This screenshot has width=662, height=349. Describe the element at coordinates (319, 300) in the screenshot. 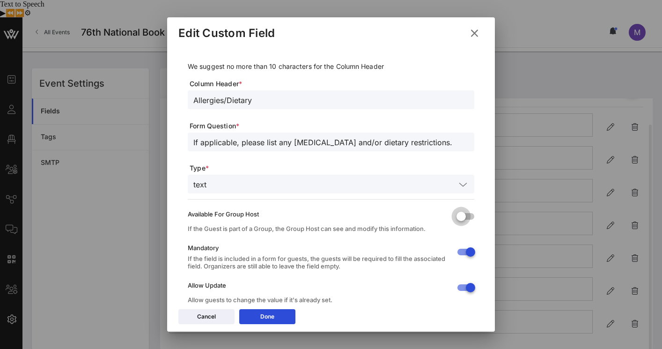

I see `div: Allow guests to change the value if it's already set.` at that location.